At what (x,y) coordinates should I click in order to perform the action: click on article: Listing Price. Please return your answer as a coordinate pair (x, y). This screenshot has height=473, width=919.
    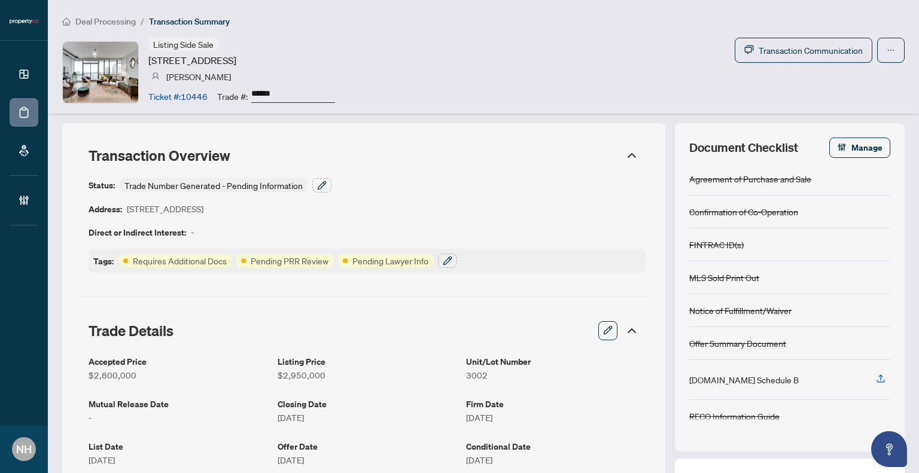
    Looking at the image, I should click on (367, 361).